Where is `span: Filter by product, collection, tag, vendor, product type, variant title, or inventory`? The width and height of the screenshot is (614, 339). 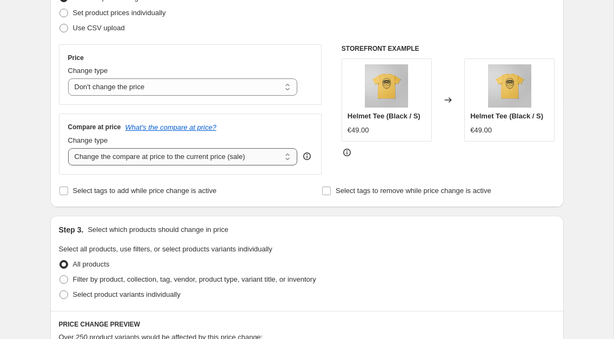 span: Filter by product, collection, tag, vendor, product type, variant title, or inventory is located at coordinates (195, 279).